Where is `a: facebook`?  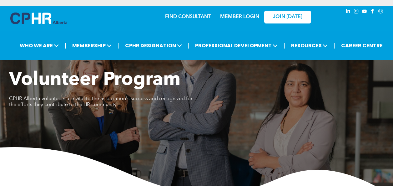
a: facebook is located at coordinates (372, 12).